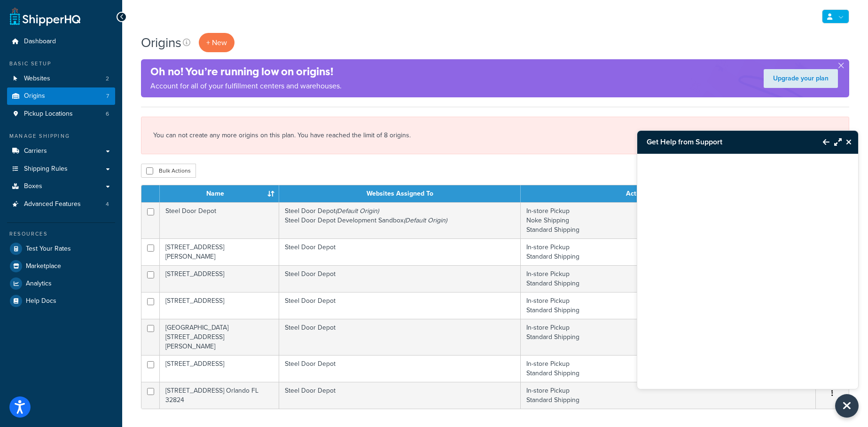  I want to click on span: Help Docs, so click(41, 301).